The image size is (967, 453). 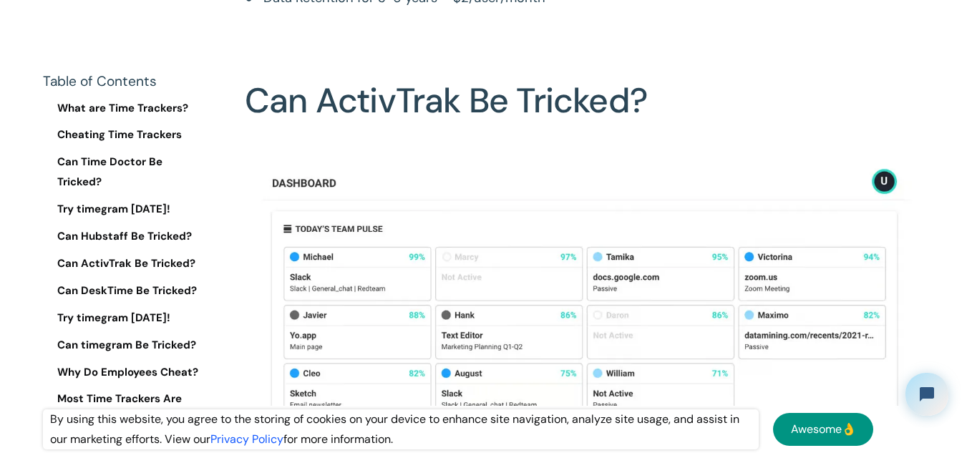 I want to click on a: Cheating Time Trackers, so click(x=125, y=136).